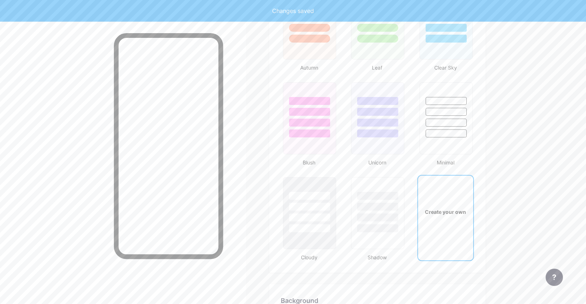  Describe the element at coordinates (446, 162) in the screenshot. I see `div: Minimal` at that location.